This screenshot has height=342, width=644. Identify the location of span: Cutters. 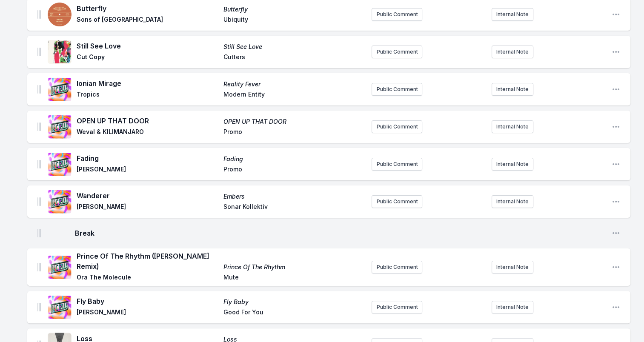
(294, 58).